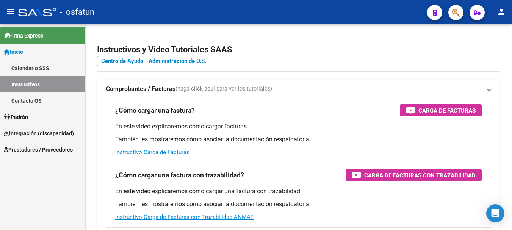 Image resolution: width=512 pixels, height=230 pixels. I want to click on span: (haga click aquí para ver los tutoriales), so click(224, 89).